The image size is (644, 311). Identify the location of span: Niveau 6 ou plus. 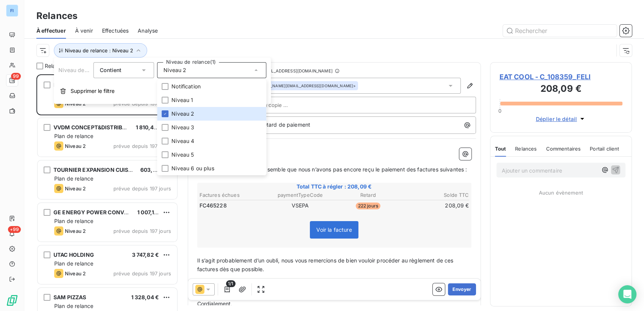
(193, 168).